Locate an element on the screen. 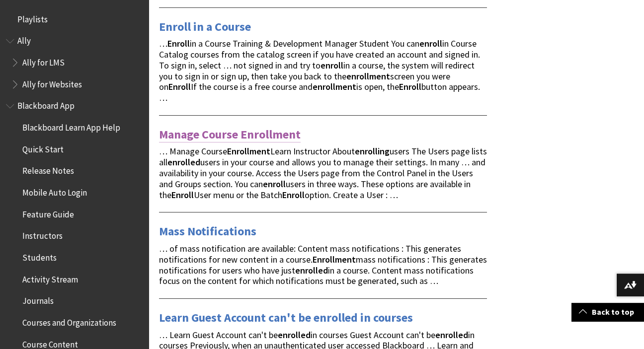 The width and height of the screenshot is (644, 349). span: Ally for LMS is located at coordinates (43, 61).